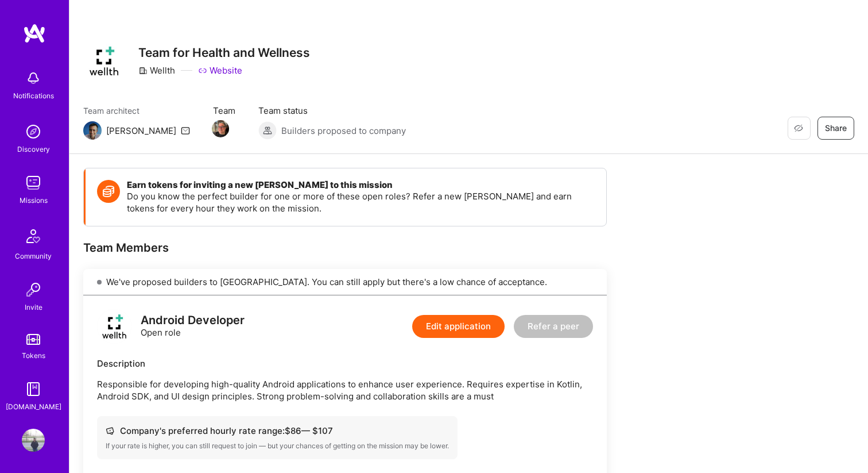 Image resolution: width=868 pixels, height=473 pixels. Describe the element at coordinates (34, 78) in the screenshot. I see `img: bell` at that location.